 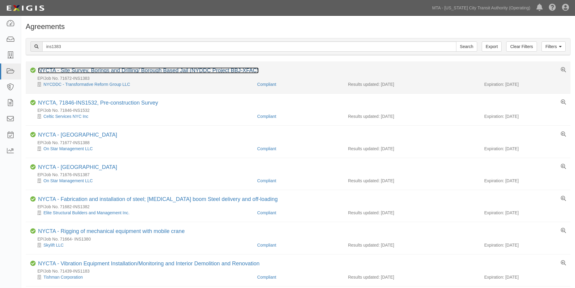 I want to click on div: NYCTA - Site Survey, Borings and Drilling/ Borough Based Jail (NYDDC Project BBJ-XFAC), so click(x=148, y=71).